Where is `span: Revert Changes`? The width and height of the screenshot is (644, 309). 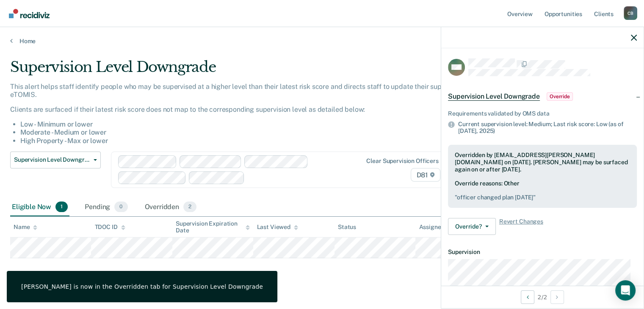
span: Revert Changes is located at coordinates (521, 226).